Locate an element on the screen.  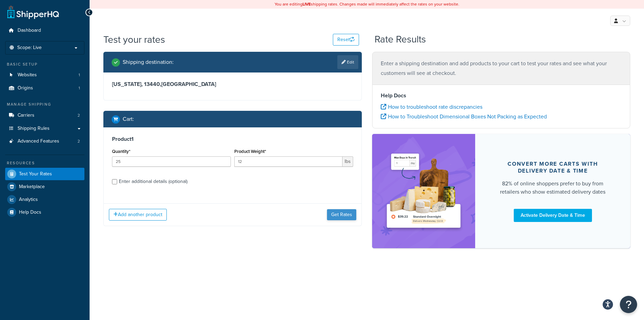
a: How to troubleshoot rate discrepancies is located at coordinates (432, 107).